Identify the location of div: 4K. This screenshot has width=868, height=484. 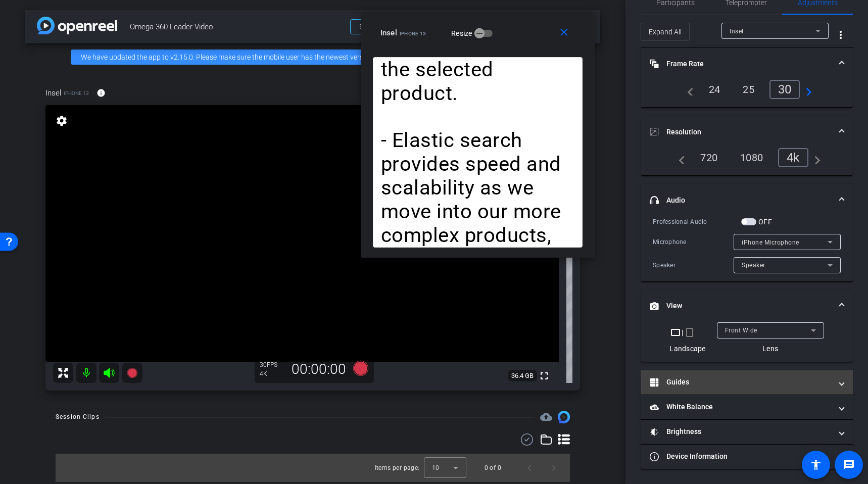
(272, 374).